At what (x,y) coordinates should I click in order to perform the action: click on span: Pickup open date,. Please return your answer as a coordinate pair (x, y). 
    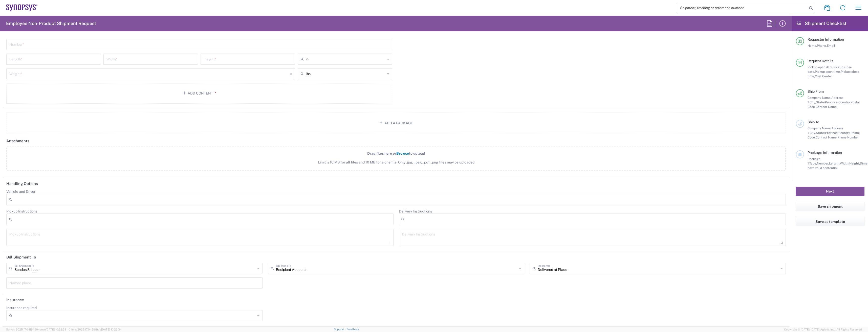
    Looking at the image, I should click on (820, 67).